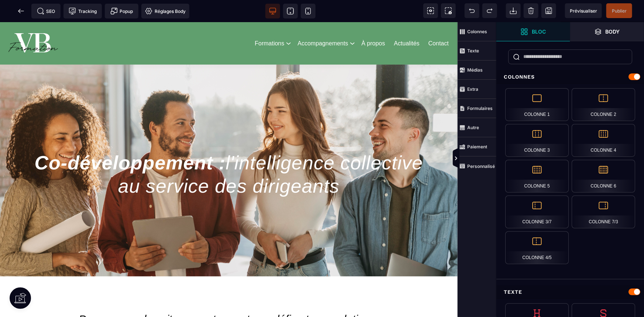 This screenshot has height=317, width=644. Describe the element at coordinates (33, 21) in the screenshot. I see `img: 86a4aa658127570b91344bfc39bbf4eb_Blanc_sur_fond_vert.png` at that location.